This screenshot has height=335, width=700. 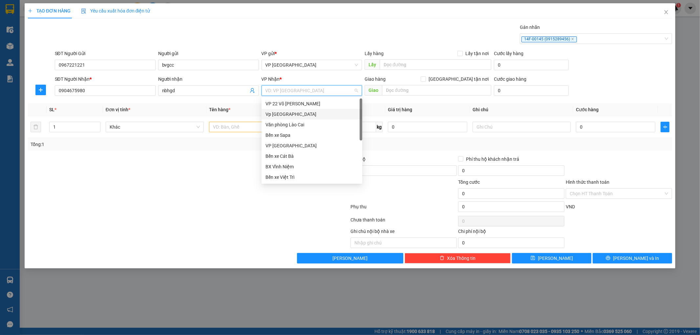 I want to click on span: Yêu cầu xuất hóa đơn điện tử, so click(x=115, y=11).